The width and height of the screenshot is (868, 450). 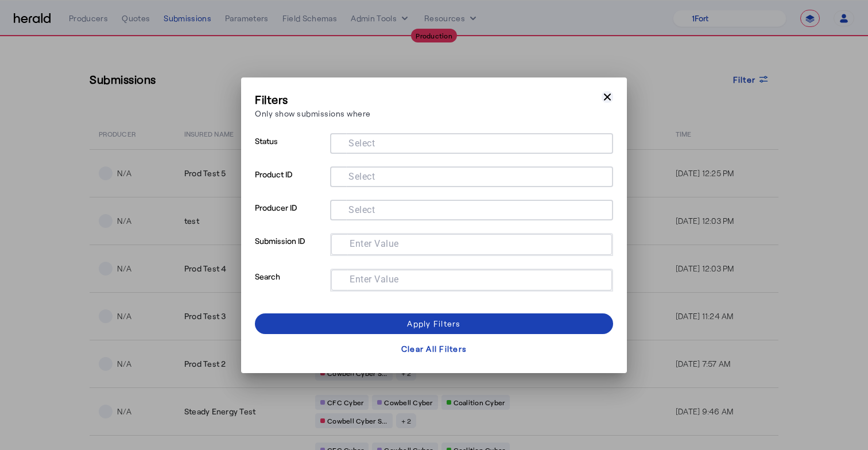 I want to click on div: Apply Filters, so click(x=433, y=323).